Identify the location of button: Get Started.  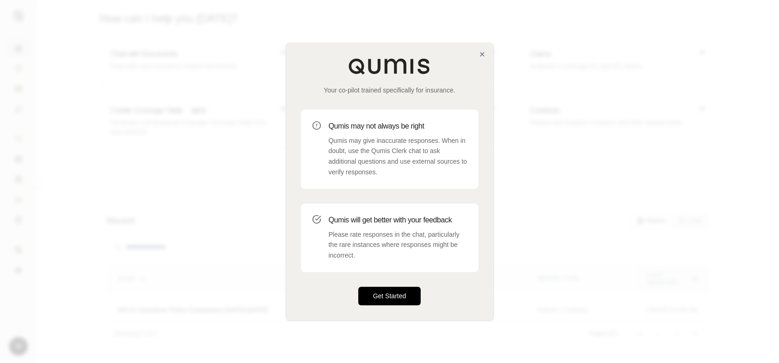
(390, 296).